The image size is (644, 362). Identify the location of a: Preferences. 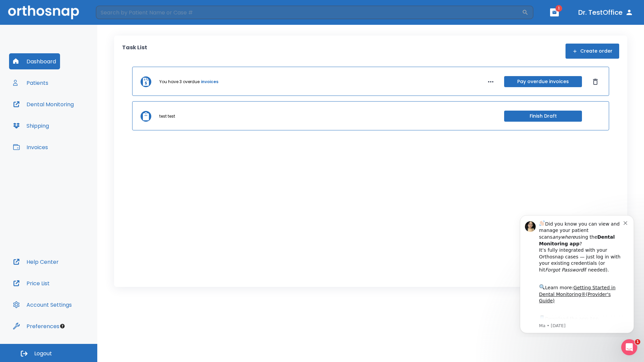
(36, 327).